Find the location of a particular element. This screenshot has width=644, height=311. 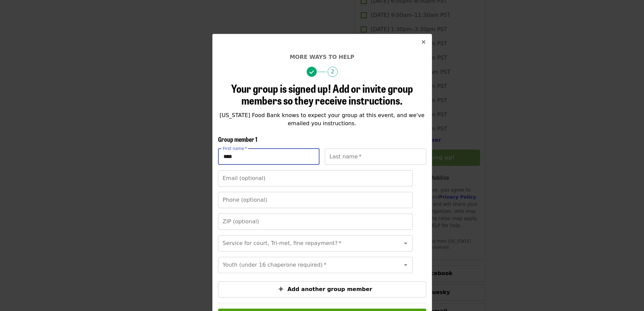

i: times icon is located at coordinates (423, 42).